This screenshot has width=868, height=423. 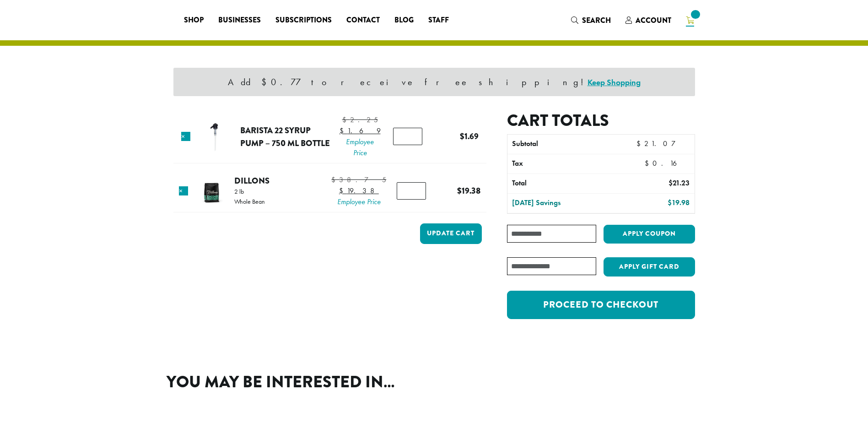 What do you see at coordinates (359, 179) in the screenshot?
I see `bdi: 38.75` at bounding box center [359, 179].